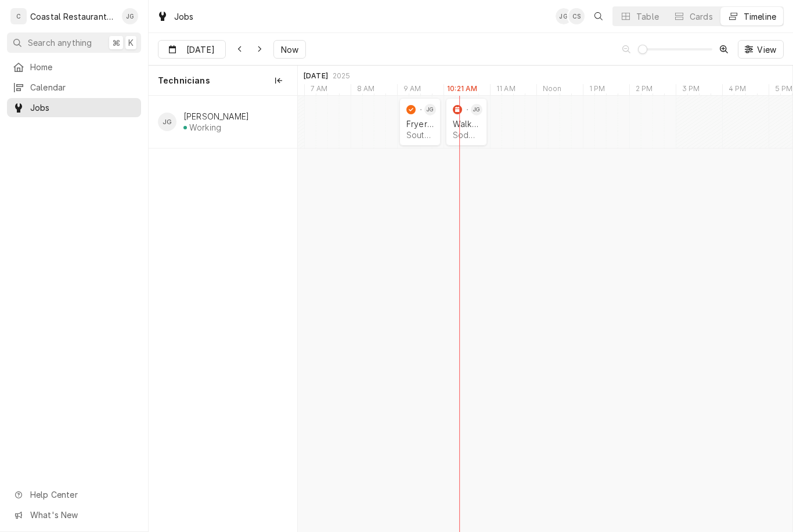 This screenshot has width=793, height=532. I want to click on span: Technicians, so click(184, 81).